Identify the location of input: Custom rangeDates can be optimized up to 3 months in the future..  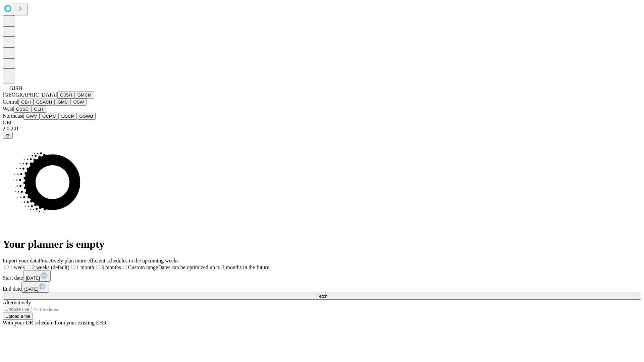
(125, 267).